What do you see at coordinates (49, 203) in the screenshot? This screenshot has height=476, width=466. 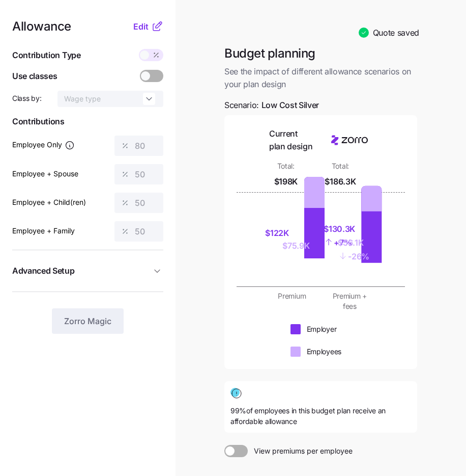 I see `label: Employee + Child(ren)` at bounding box center [49, 203].